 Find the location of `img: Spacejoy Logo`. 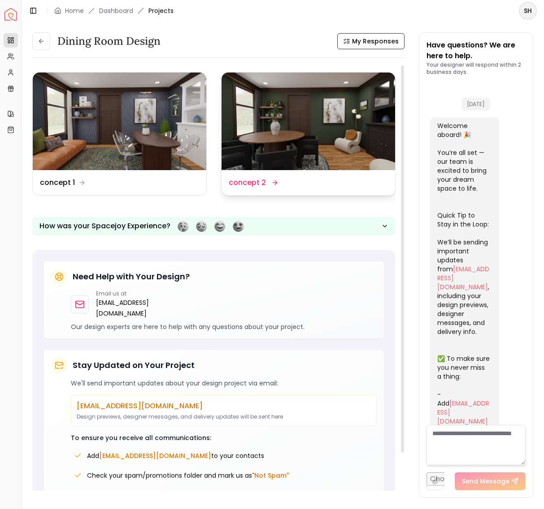

img: Spacejoy Logo is located at coordinates (11, 14).